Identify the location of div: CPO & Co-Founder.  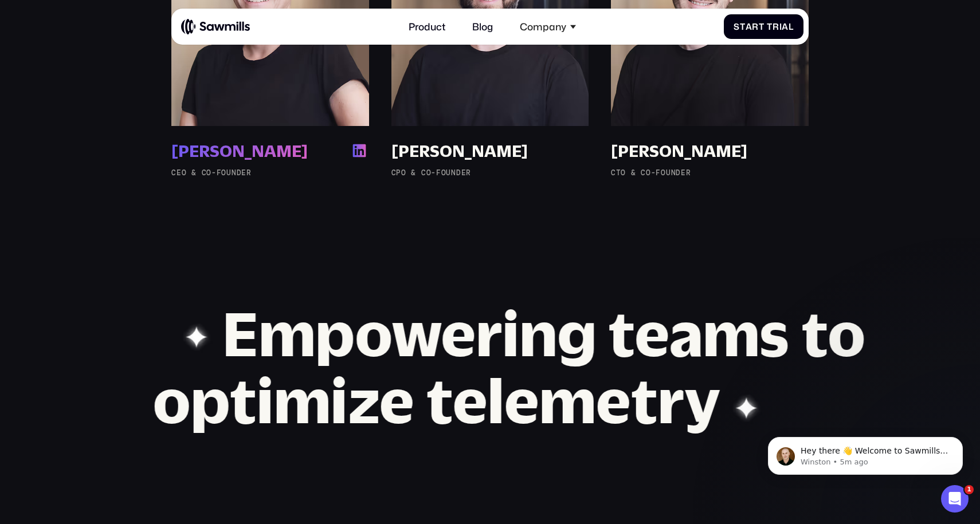
(490, 173).